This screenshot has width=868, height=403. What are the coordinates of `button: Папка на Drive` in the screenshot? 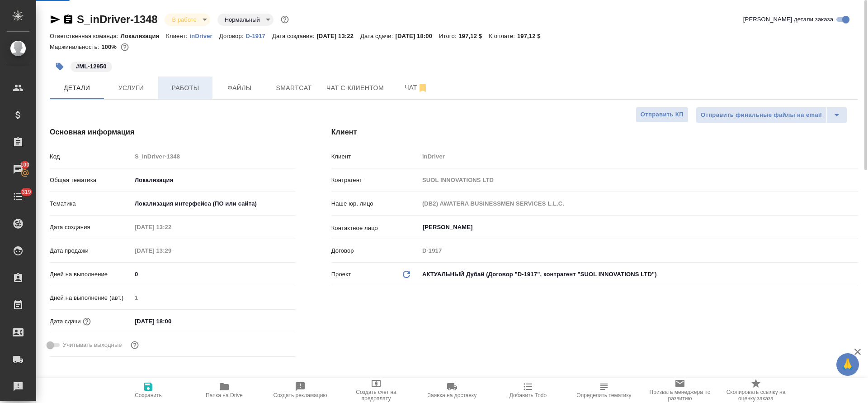 It's located at (224, 390).